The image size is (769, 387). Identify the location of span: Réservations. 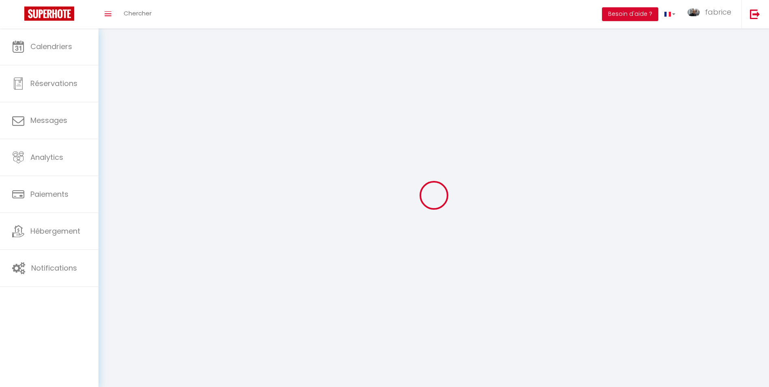
(54, 83).